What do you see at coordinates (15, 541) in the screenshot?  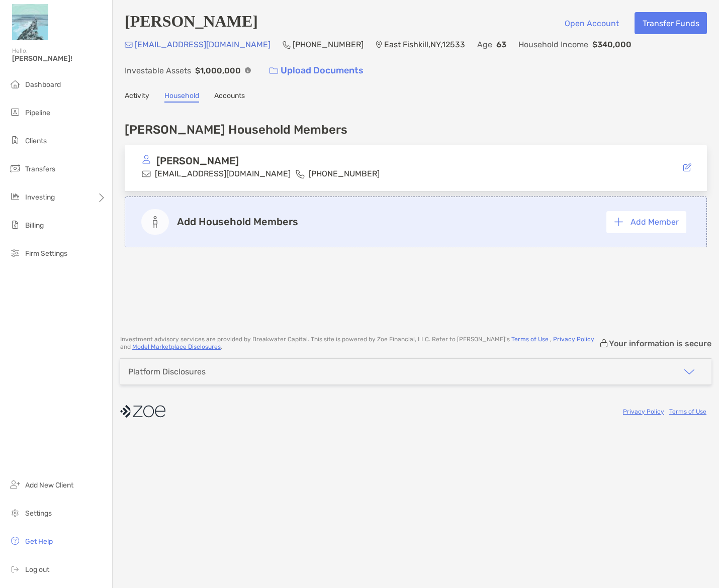 I see `img: get-help icon` at bounding box center [15, 541].